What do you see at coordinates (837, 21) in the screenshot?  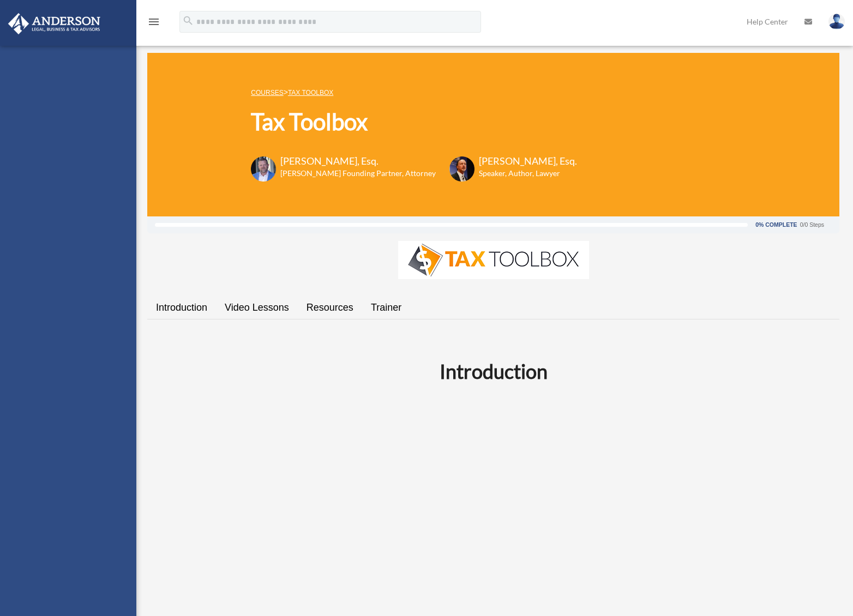 I see `img: User Pic` at bounding box center [837, 21].